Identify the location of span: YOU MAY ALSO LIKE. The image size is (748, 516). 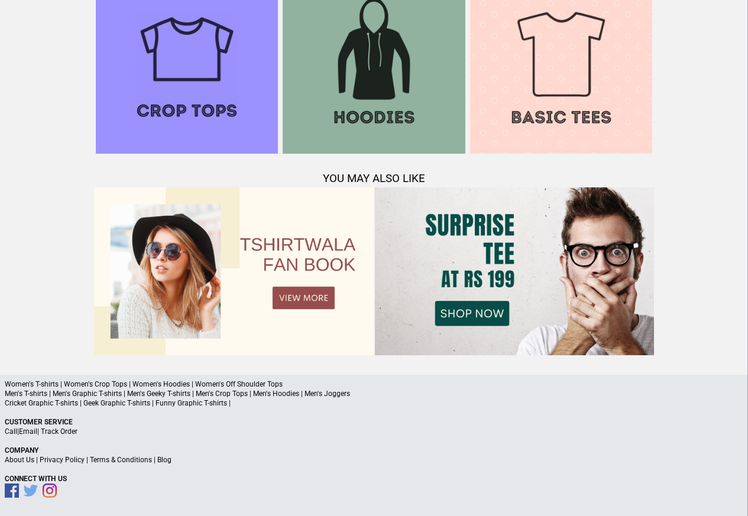
(374, 179).